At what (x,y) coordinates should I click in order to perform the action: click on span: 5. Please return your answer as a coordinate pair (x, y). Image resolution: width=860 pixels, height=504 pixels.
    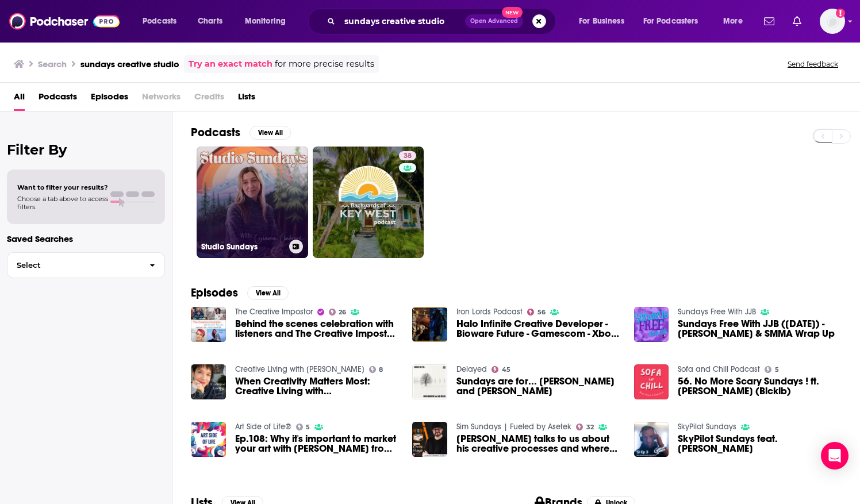
    Looking at the image, I should click on (307, 427).